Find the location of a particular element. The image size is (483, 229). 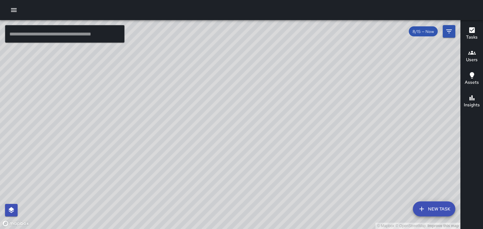

h6: Tasks is located at coordinates (471, 37).